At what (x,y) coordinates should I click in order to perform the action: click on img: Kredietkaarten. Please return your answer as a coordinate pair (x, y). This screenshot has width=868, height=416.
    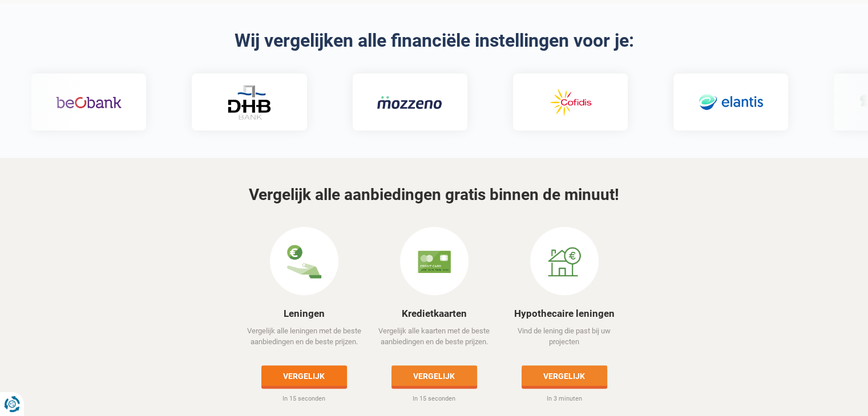
    Looking at the image, I should click on (434, 262).